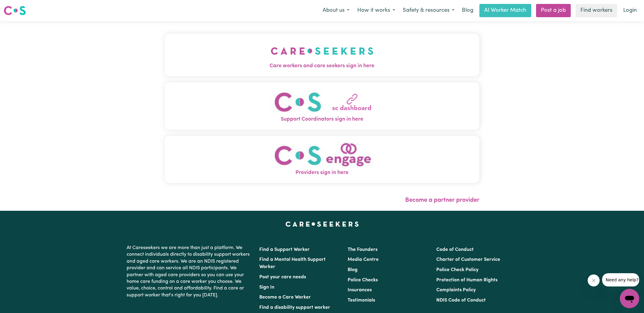  Describe the element at coordinates (457, 270) in the screenshot. I see `a: Police Check Policy` at that location.